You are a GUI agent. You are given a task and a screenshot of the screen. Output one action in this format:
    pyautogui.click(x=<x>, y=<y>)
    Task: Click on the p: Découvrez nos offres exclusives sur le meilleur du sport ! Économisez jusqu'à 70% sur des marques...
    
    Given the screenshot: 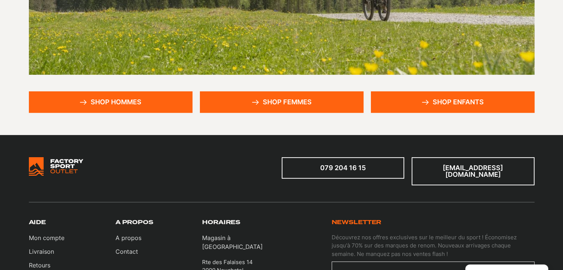 What is the action you would take?
    pyautogui.click(x=433, y=246)
    